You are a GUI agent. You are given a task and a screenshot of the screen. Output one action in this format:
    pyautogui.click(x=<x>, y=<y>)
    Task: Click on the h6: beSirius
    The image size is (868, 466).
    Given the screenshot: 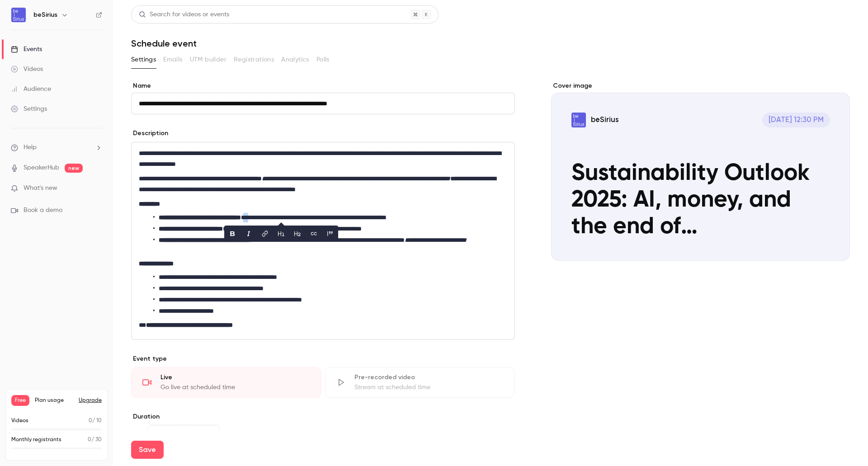 What is the action you would take?
    pyautogui.click(x=45, y=15)
    